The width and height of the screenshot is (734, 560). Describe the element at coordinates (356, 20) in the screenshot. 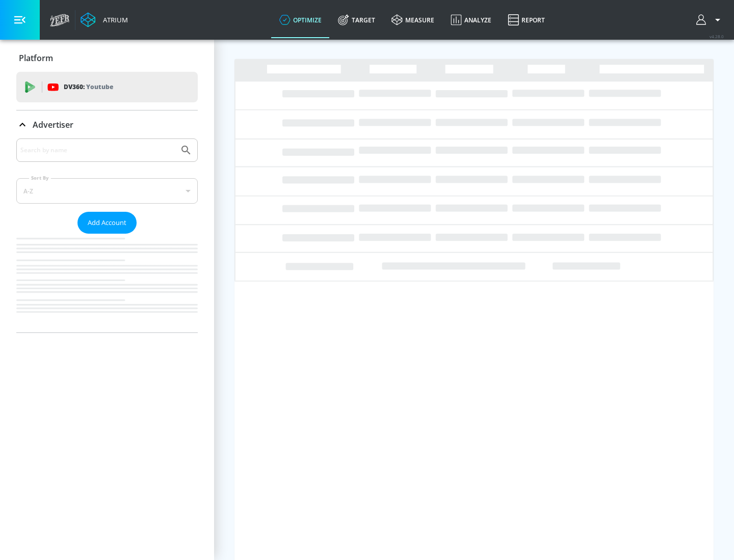

I see `a: Target` at that location.